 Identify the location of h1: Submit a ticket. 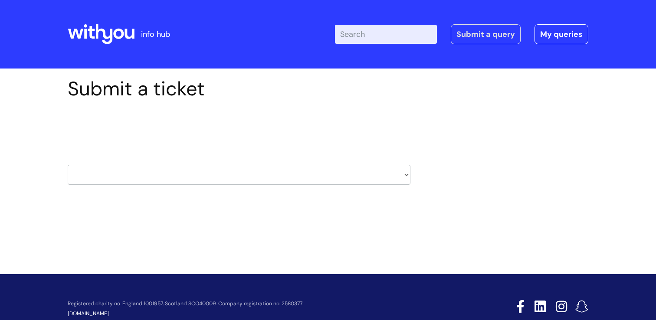
(239, 89).